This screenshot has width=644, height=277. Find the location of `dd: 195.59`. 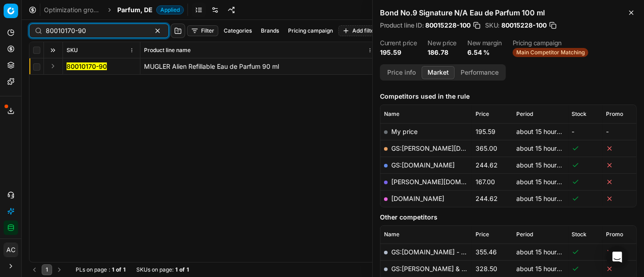

dd: 195.59 is located at coordinates (398, 53).